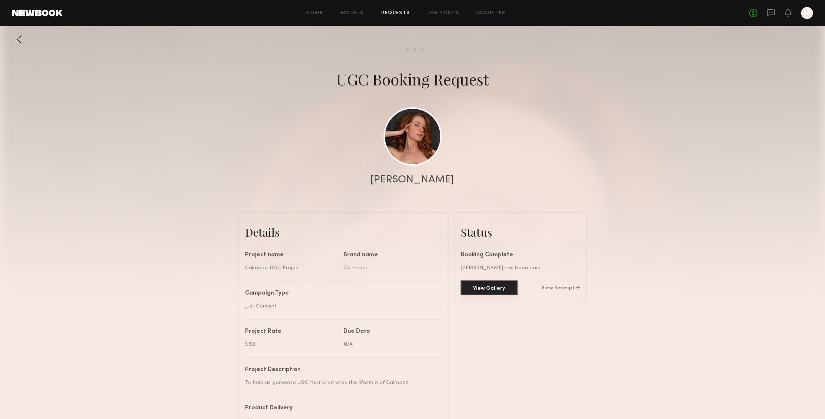 The image size is (825, 419). Describe the element at coordinates (396, 13) in the screenshot. I see `a: Requests` at that location.